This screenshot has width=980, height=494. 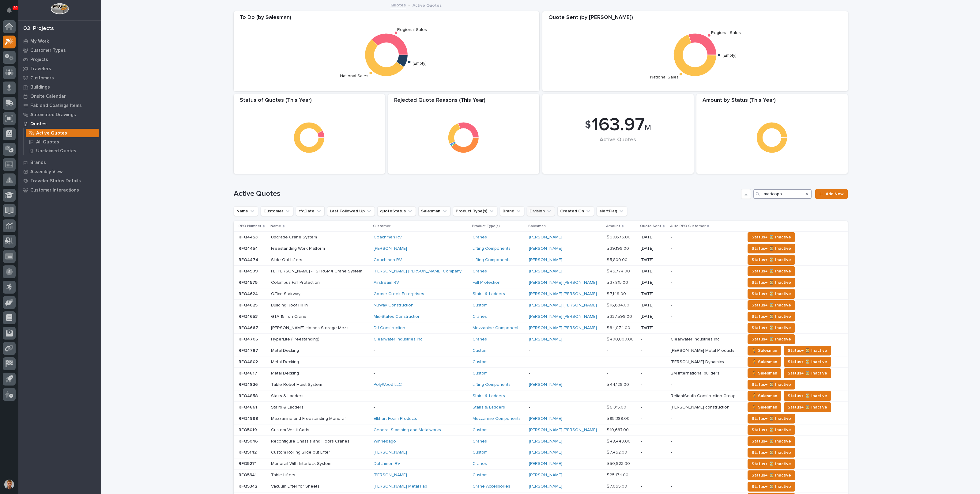 I want to click on p: RFQ4705, so click(x=249, y=339).